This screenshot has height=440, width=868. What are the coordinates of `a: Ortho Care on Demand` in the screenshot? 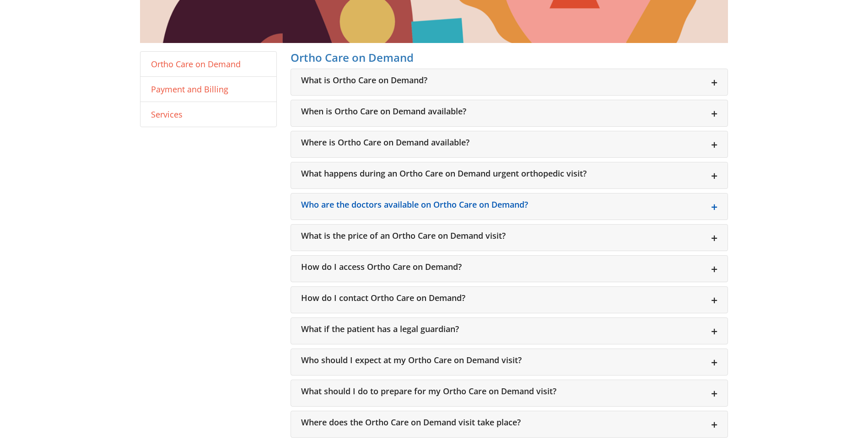 It's located at (196, 64).